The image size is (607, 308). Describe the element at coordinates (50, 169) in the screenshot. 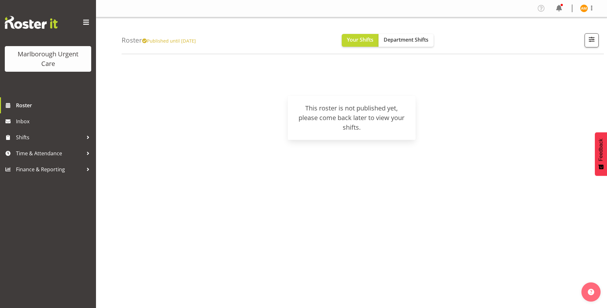

I see `span: Finance & Reporting` at that location.